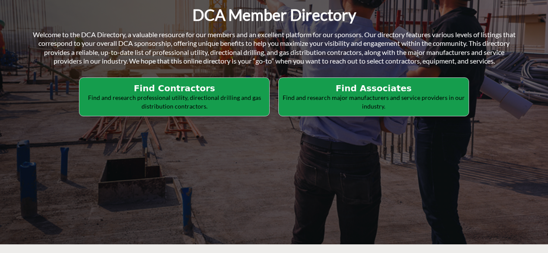 This screenshot has height=253, width=548. Describe the element at coordinates (374, 88) in the screenshot. I see `h2: Find Associates` at that location.